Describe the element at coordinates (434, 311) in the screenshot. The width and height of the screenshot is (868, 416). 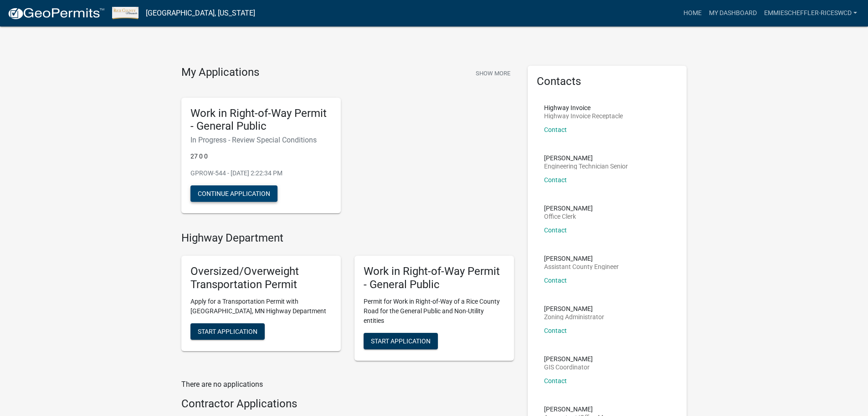
I see `p: Permit for Work in Right-of-Way of a Rice County Road for the General Public and Non-Utility enti...` at that location.